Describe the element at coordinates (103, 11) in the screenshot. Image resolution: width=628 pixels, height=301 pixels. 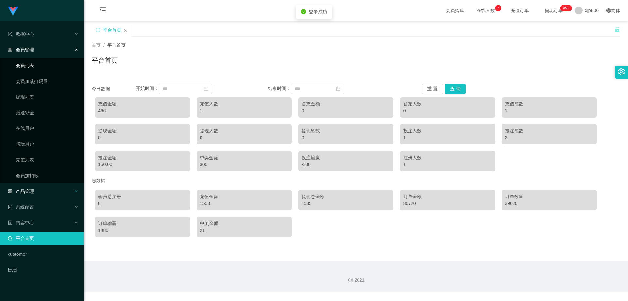
I see `i: 图标: menu-fold` at that location.